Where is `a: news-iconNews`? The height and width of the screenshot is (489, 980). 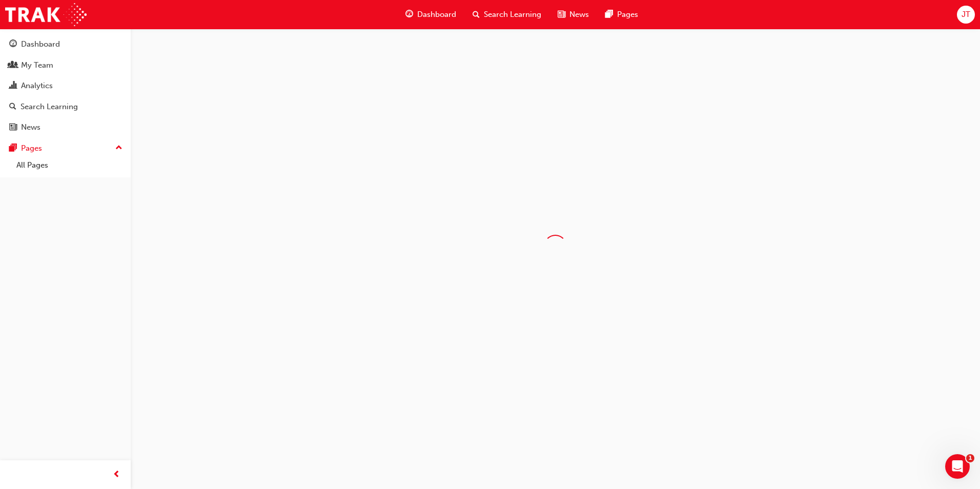 a: news-iconNews is located at coordinates (573, 15).